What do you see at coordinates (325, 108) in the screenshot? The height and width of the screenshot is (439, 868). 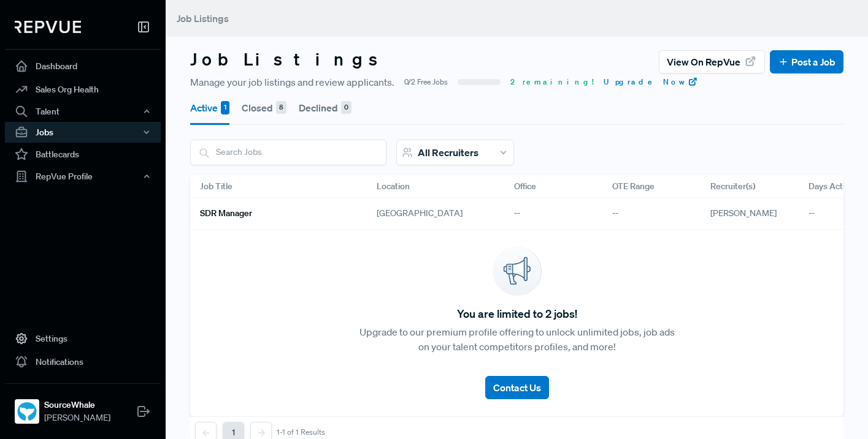 I see `button: Declined 0` at bounding box center [325, 108].